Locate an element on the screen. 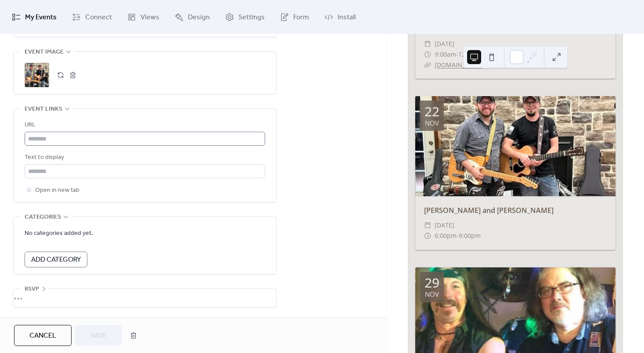 The height and width of the screenshot is (353, 644). span: Settings is located at coordinates (251, 17).